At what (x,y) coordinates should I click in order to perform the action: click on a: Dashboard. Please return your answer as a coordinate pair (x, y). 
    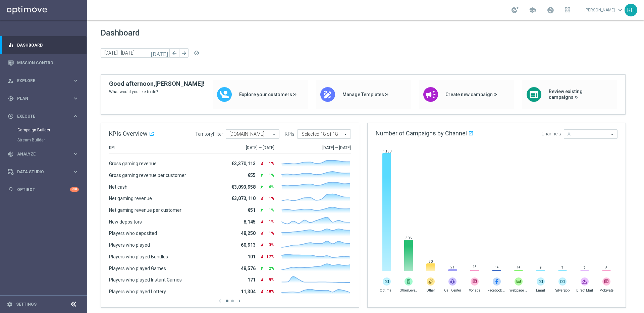
    Looking at the image, I should click on (48, 45).